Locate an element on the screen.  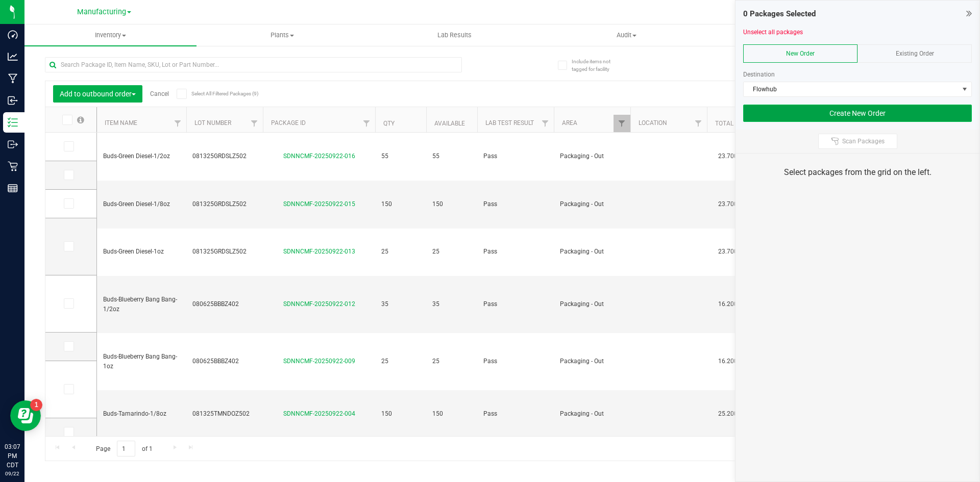
inline-svg: Manufacturing is located at coordinates (12, 79).